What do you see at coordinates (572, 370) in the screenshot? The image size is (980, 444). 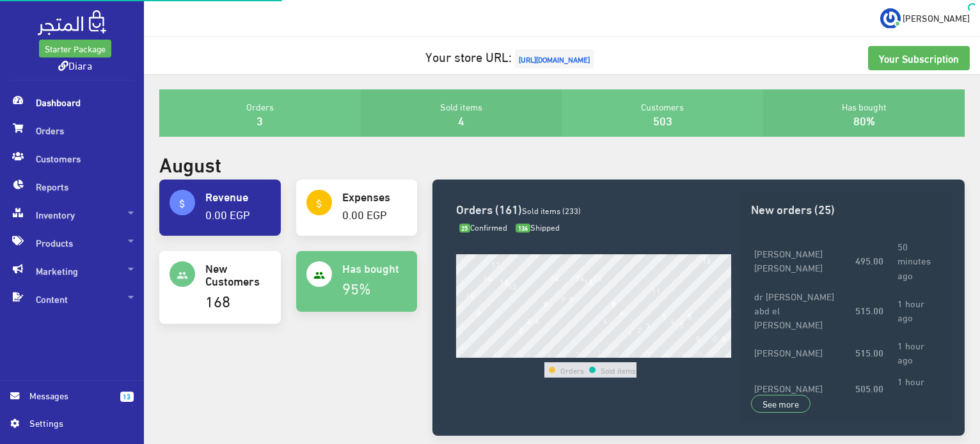 I see `td: Orders` at bounding box center [572, 370].